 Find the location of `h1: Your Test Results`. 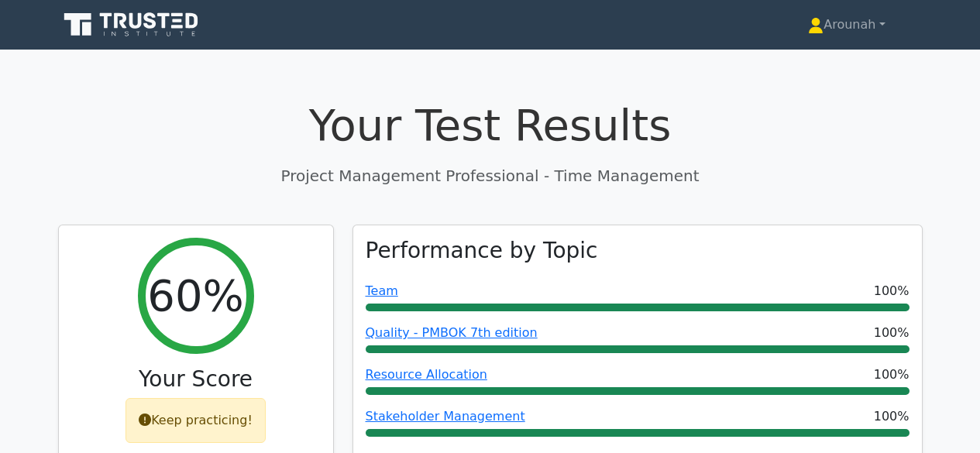

h1: Your Test Results is located at coordinates (490, 125).